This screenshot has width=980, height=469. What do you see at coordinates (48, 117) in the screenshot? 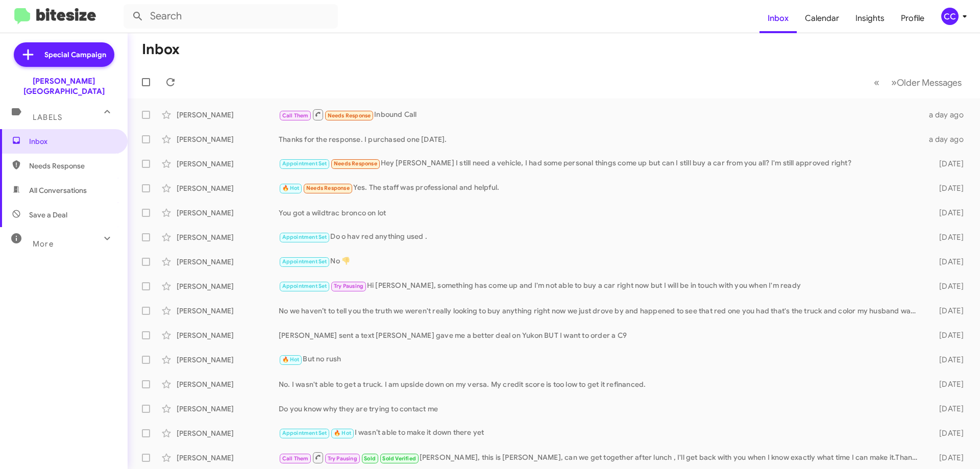
I see `span: Labels` at bounding box center [48, 117].